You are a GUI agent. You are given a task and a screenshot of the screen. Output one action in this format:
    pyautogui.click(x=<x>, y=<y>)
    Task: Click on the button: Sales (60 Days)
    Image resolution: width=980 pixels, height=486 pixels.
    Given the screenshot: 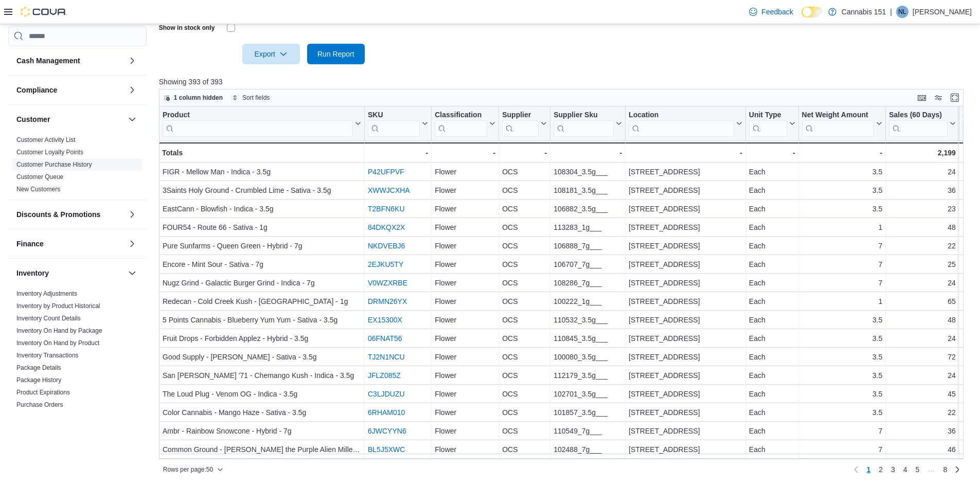 What is the action you would take?
    pyautogui.click(x=923, y=123)
    